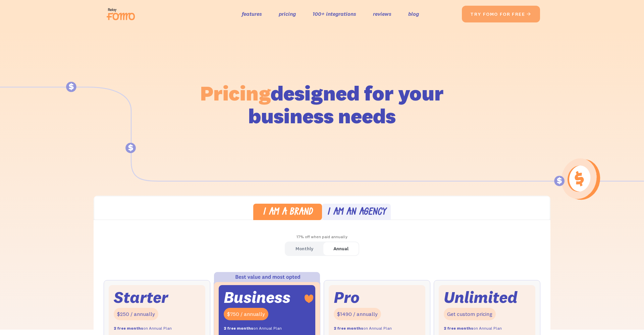 This screenshot has height=335, width=644. I want to click on a: pricing, so click(287, 14).